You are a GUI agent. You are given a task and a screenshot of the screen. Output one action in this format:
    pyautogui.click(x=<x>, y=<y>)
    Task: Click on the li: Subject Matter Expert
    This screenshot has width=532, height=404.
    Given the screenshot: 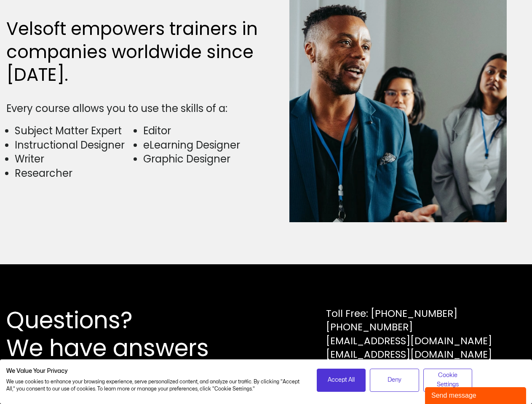 What is the action you would take?
    pyautogui.click(x=74, y=131)
    